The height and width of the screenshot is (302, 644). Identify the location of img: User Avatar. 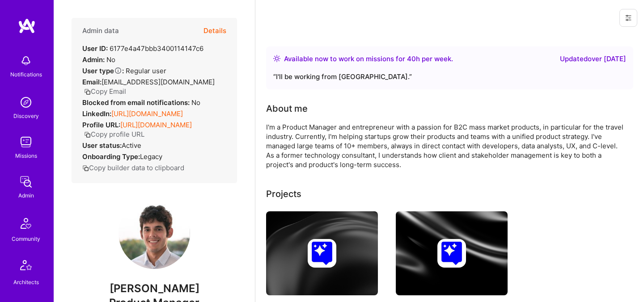
(155, 233).